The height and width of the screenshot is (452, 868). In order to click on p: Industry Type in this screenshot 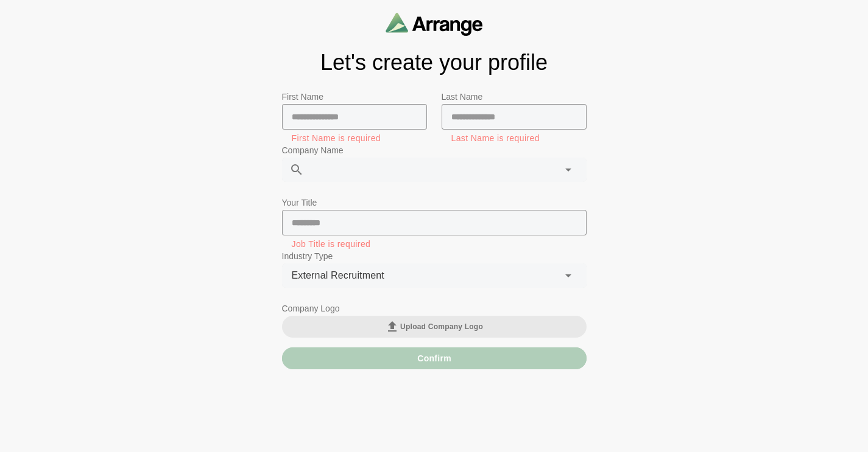, I will do `click(434, 256)`.